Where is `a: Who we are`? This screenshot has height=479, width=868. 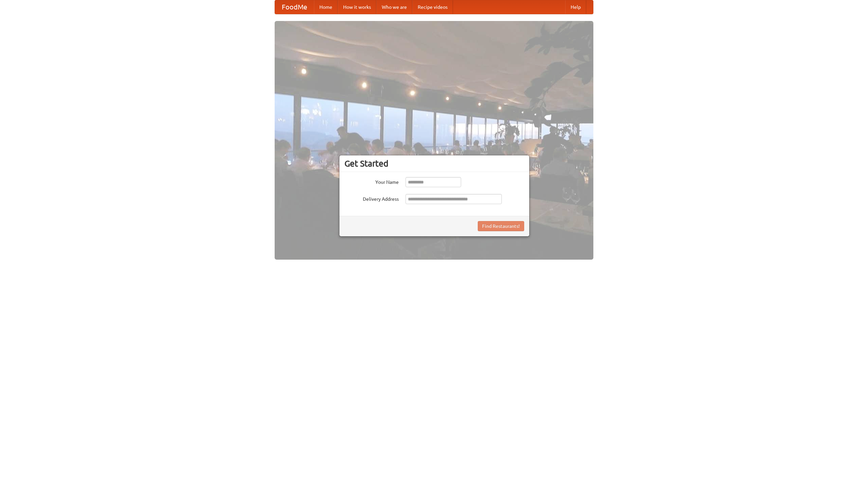
a: Who we are is located at coordinates (394, 7).